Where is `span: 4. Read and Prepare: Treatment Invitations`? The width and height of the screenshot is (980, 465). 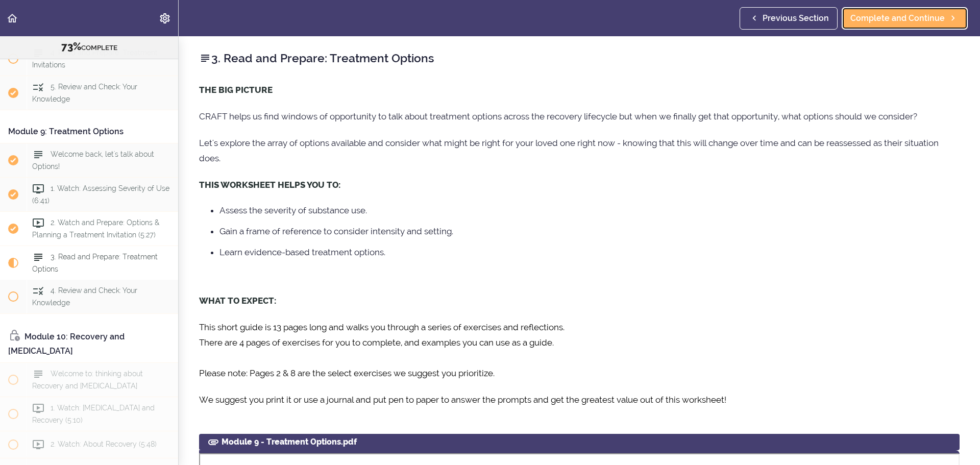 span: 4. Read and Prepare: Treatment Invitations is located at coordinates (95, 58).